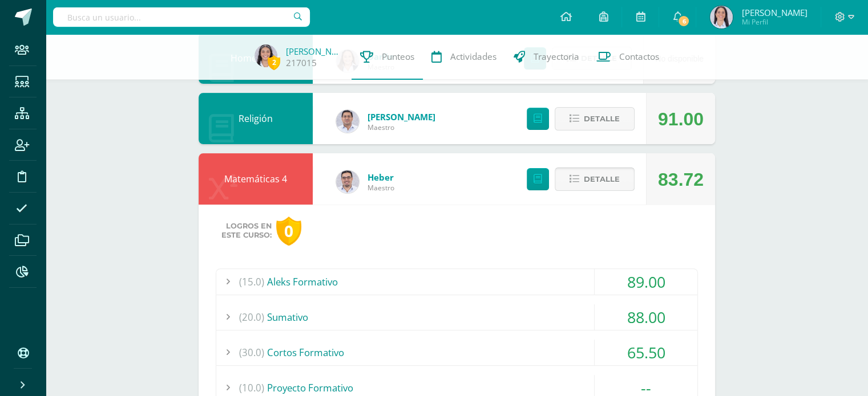  What do you see at coordinates (627, 57) in the screenshot?
I see `a: Contactos` at bounding box center [627, 57].